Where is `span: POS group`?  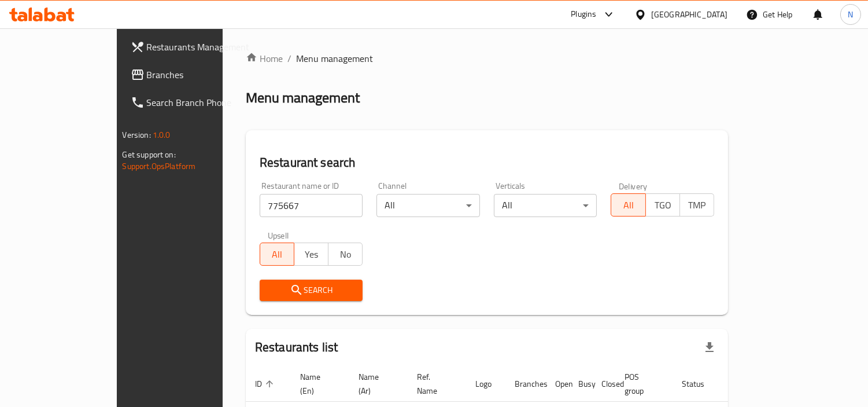
span: POS group is located at coordinates (642, 384).